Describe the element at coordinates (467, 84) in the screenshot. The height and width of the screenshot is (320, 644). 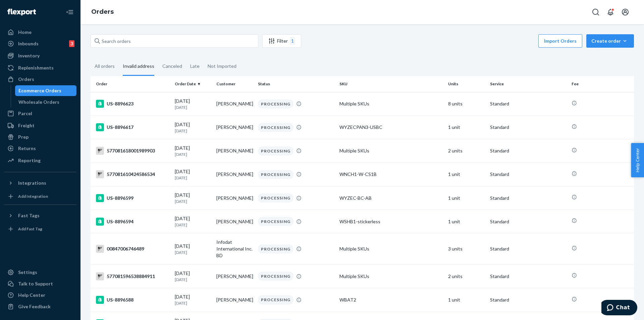
I see `th: Units` at that location.